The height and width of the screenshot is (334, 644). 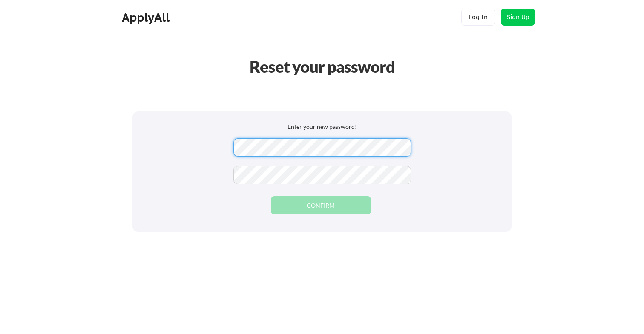 I want to click on div: Reset your password, so click(x=322, y=67).